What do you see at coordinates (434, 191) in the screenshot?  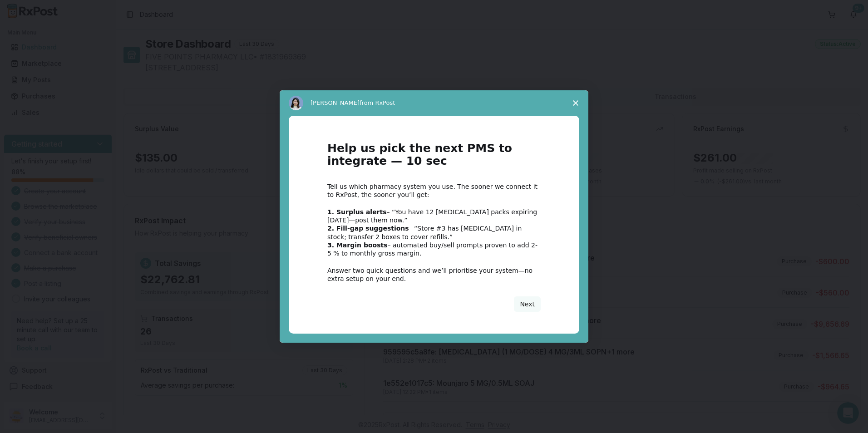 I see `div: Tell us which pharmacy system you use. The sooner we connect it to RxPost, the sooner you’ll get:` at bounding box center [434, 191].